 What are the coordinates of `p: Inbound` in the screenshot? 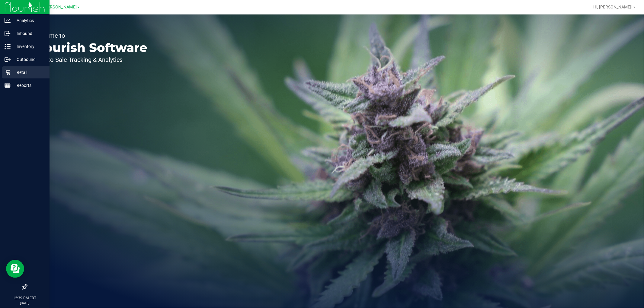 It's located at (29, 33).